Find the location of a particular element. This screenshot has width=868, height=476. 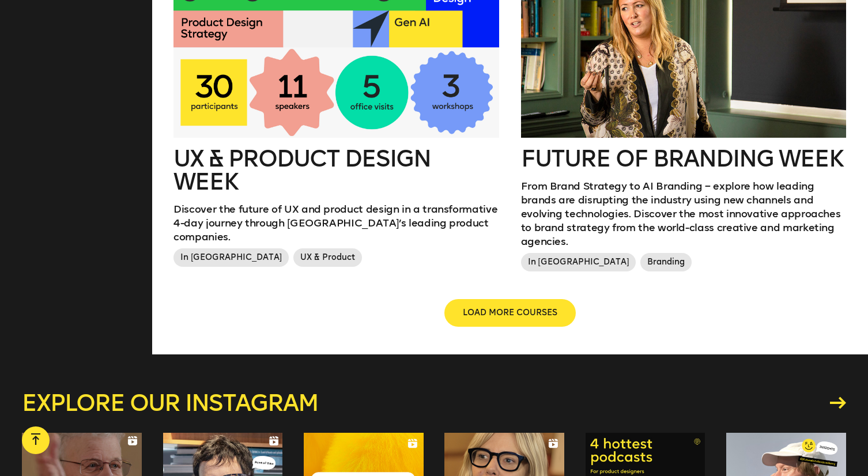

h2: UX & Product Design Week is located at coordinates (336, 170).